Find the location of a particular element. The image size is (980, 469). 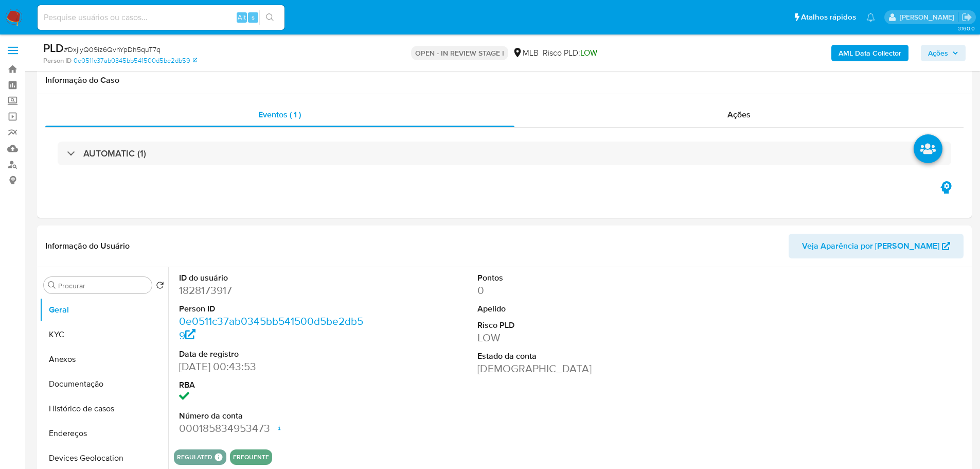

button: KYC is located at coordinates (104, 335).